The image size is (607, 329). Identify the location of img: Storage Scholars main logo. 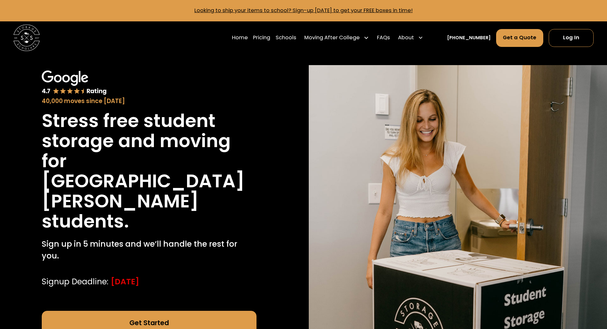
(26, 38).